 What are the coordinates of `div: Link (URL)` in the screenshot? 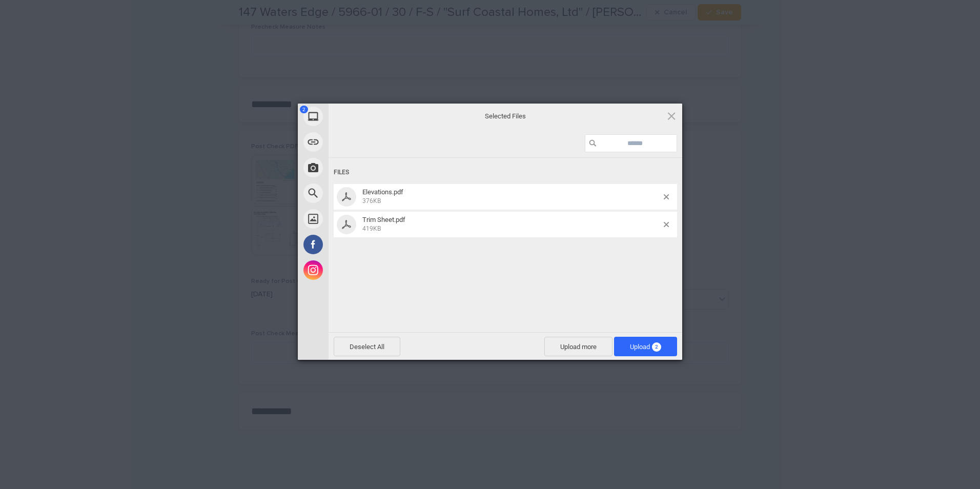 It's located at (359, 142).